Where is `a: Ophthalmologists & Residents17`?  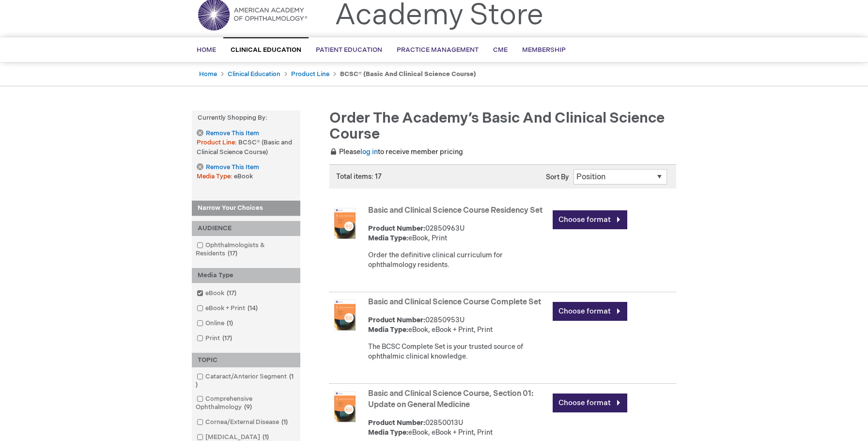
a: Ophthalmologists & Residents17 is located at coordinates (246, 249).